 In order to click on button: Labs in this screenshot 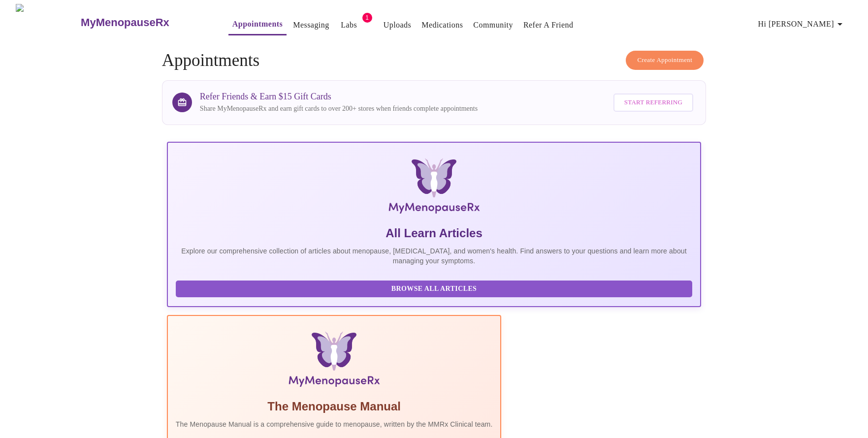, I will do `click(349, 25)`.